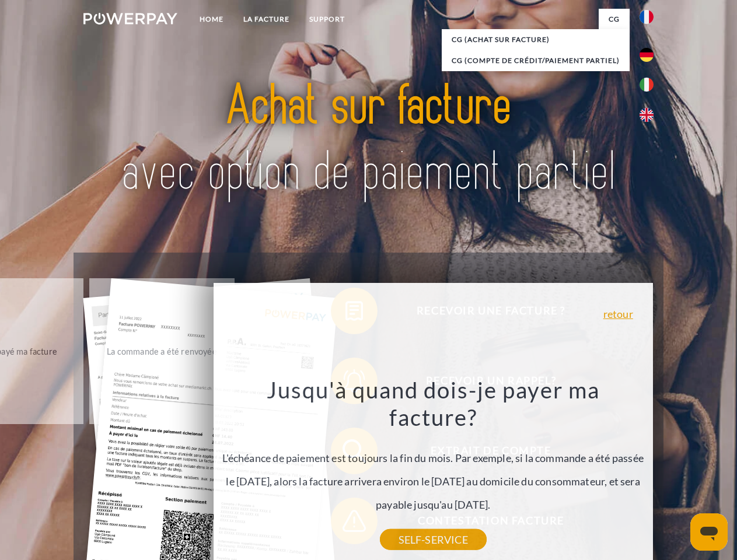 The width and height of the screenshot is (737, 560). Describe the element at coordinates (647, 55) in the screenshot. I see `img: de` at that location.